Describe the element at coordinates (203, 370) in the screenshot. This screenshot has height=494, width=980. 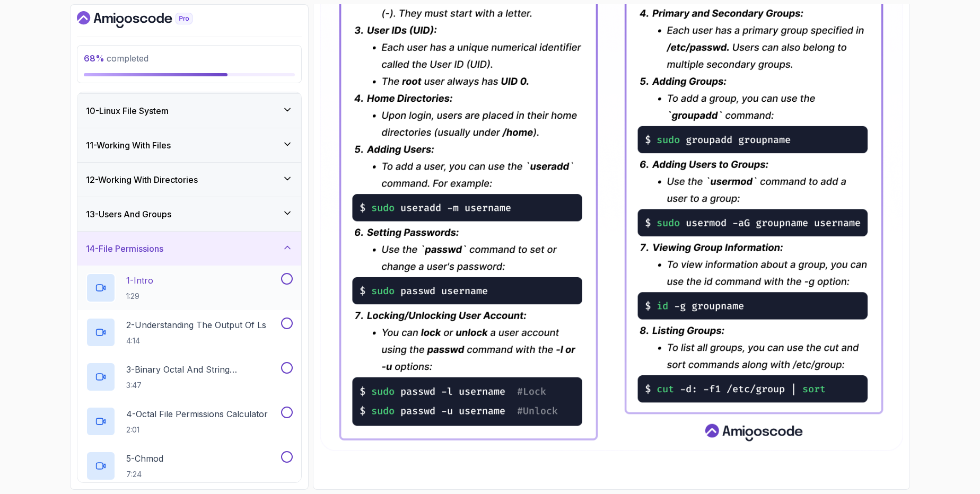
I see `p: 3 - Binary Octal And String Representation` at that location.